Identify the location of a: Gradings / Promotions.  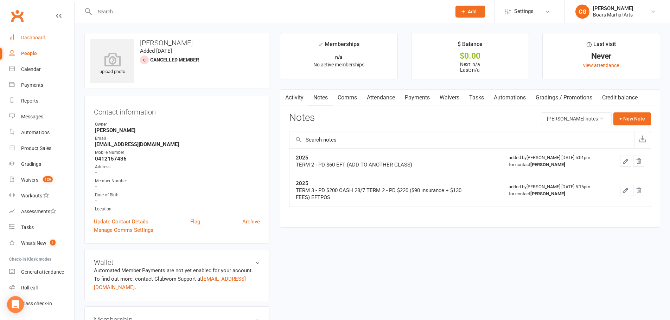
(564, 98).